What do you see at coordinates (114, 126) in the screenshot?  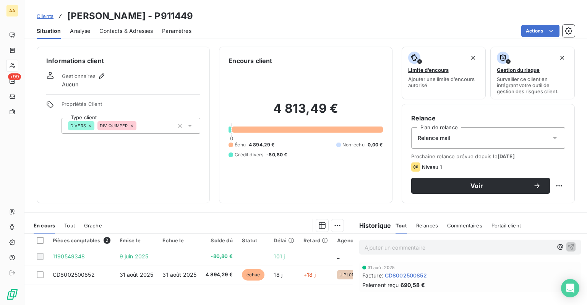 I see `span: DIV QUIMPER` at bounding box center [114, 126].